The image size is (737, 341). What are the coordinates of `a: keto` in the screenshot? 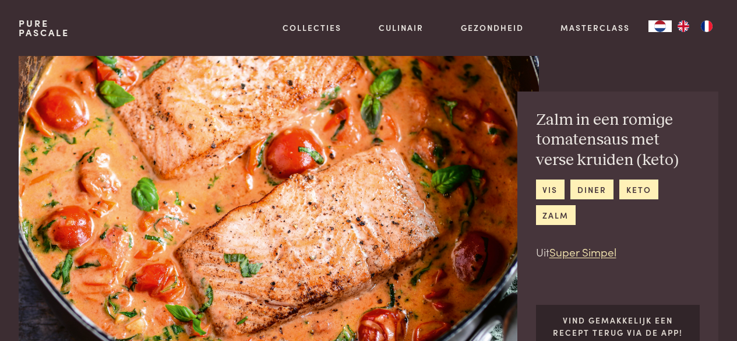 It's located at (639, 189).